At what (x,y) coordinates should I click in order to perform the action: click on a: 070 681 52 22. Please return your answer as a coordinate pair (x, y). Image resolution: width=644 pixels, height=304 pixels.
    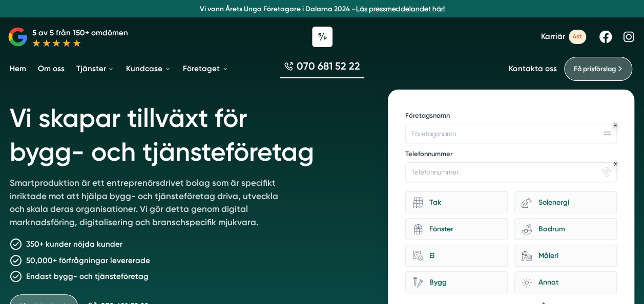
    Looking at the image, I should click on (322, 69).